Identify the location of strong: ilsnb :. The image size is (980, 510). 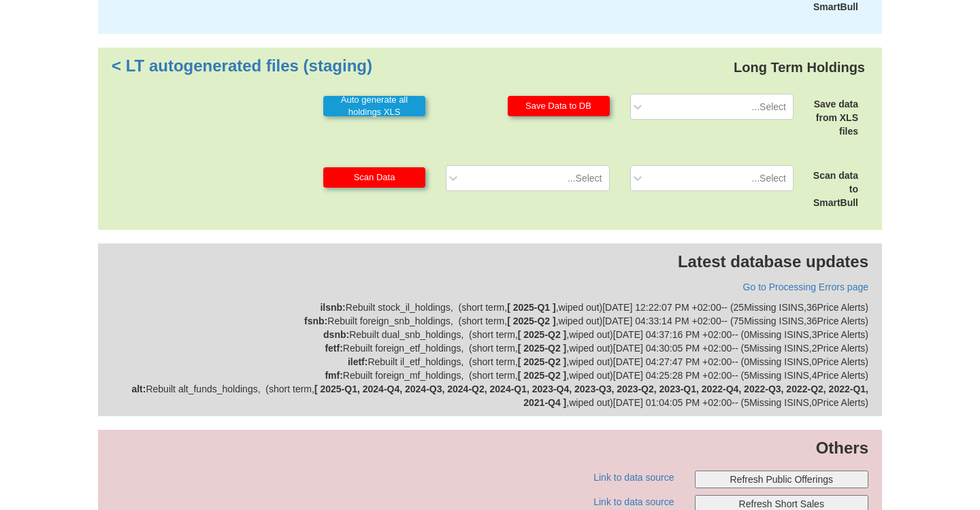
(332, 308).